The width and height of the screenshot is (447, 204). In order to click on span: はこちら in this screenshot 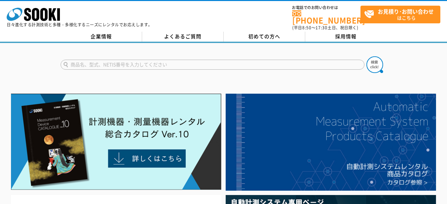, I will do `click(402, 14)`.